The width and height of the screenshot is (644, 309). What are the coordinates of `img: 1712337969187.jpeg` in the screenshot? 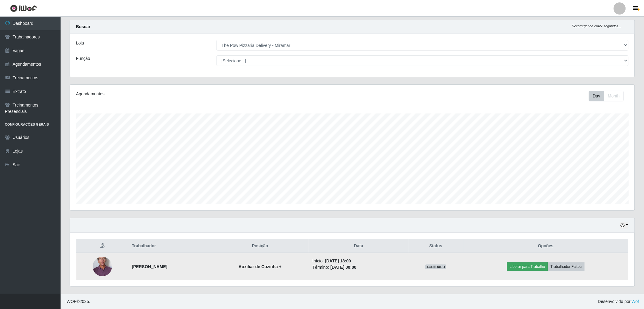 It's located at (102, 267).